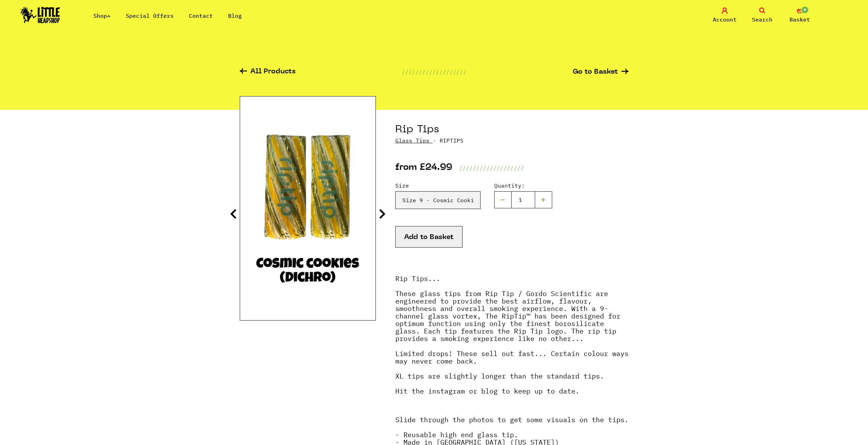 The image size is (868, 445). Describe the element at coordinates (601, 72) in the screenshot. I see `a: Go to Basket` at that location.